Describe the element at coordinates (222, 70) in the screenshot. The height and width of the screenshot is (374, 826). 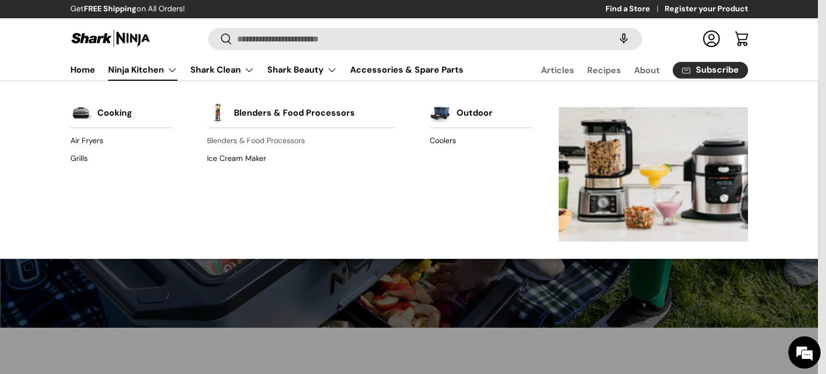
I see `summary: Shark Clean` at that location.